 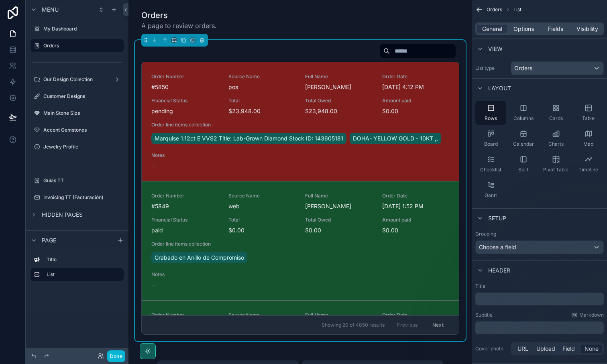 I want to click on span: Financial Status, so click(x=185, y=220).